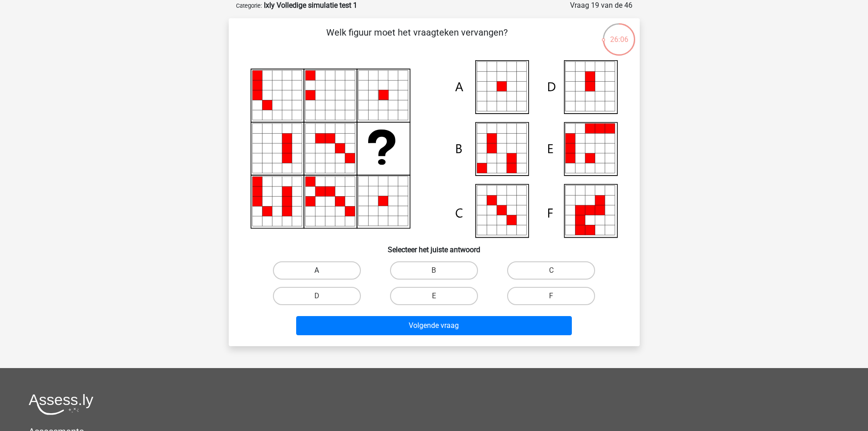 The height and width of the screenshot is (431, 868). Describe the element at coordinates (551, 271) in the screenshot. I see `label: C` at that location.